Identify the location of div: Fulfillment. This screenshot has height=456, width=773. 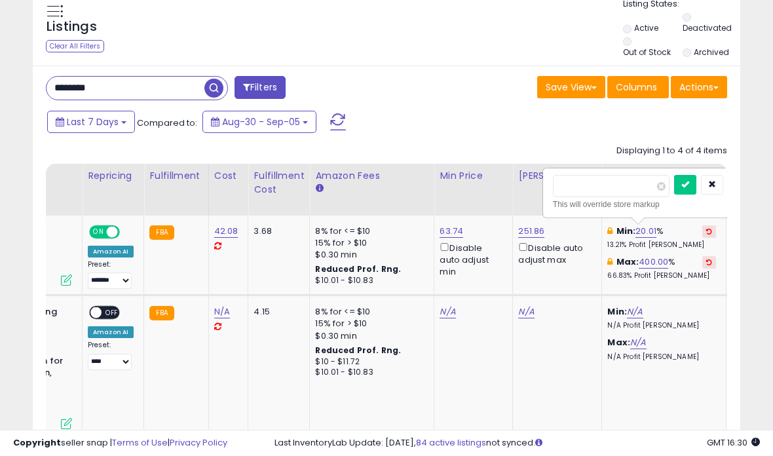
(175, 175).